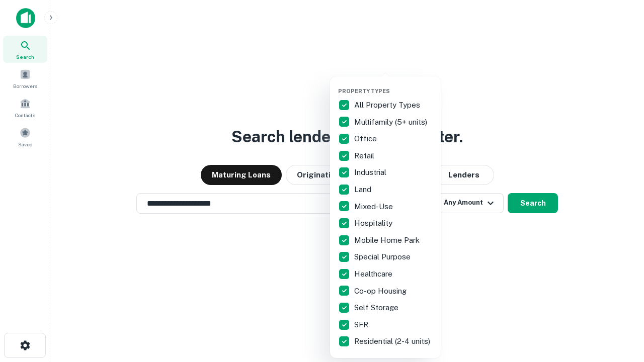  What do you see at coordinates (388, 105) in the screenshot?
I see `p: All Property Types` at bounding box center [388, 105].